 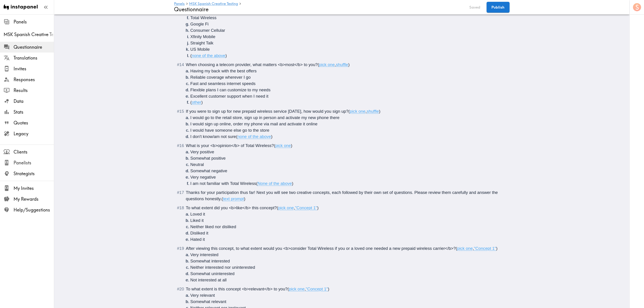 I want to click on span: Stats, so click(x=34, y=112).